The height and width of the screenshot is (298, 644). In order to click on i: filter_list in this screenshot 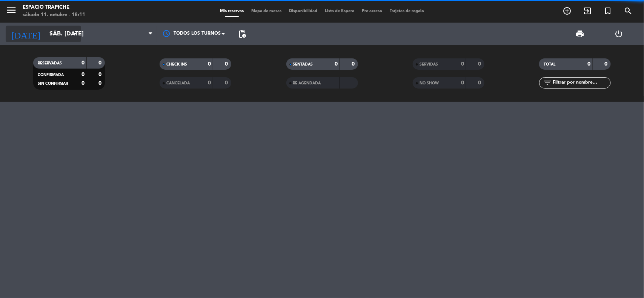, I will do `click(548, 83)`.